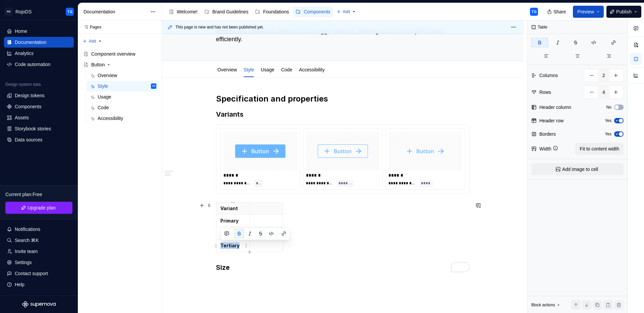  What do you see at coordinates (120, 54) in the screenshot?
I see `a: Component overview` at bounding box center [120, 54].